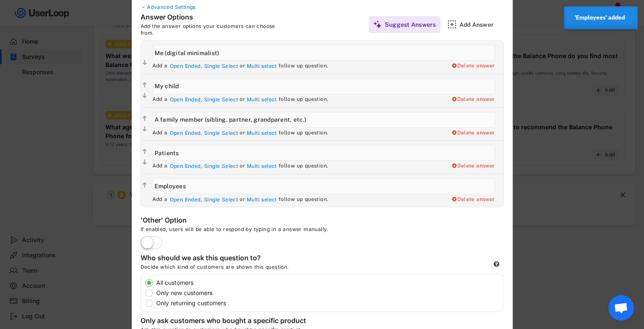  What do you see at coordinates (204, 18) in the screenshot?
I see `div: Answer Options` at bounding box center [204, 18].